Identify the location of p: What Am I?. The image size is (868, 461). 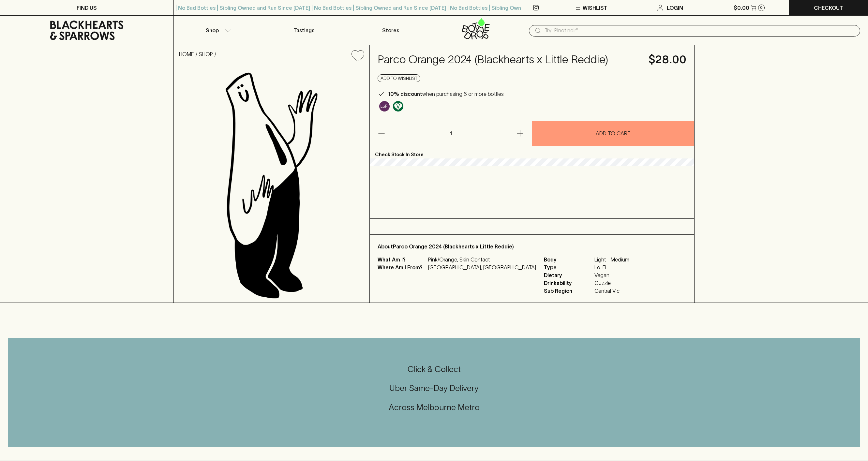
(402, 260).